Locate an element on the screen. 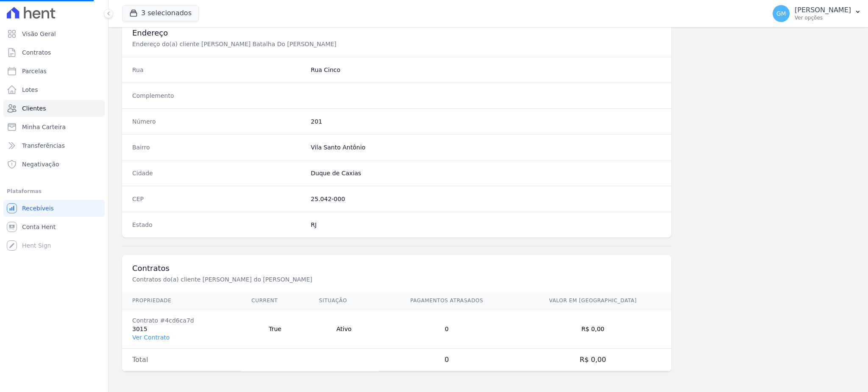  a: Ver Contrato is located at coordinates (151, 337).